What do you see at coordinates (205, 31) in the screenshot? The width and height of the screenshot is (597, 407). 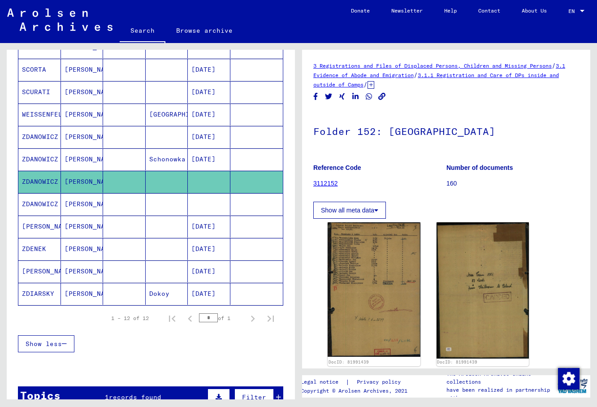 I see `a: Browse archive` at bounding box center [205, 31].